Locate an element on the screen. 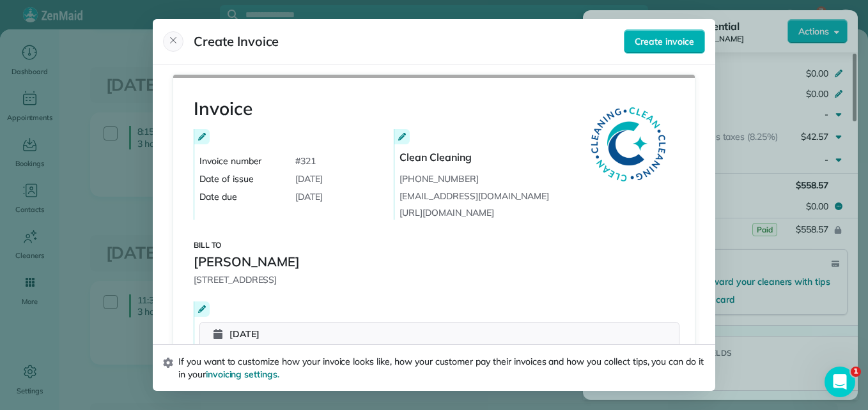 Image resolution: width=868 pixels, height=410 pixels. span: Create invoice is located at coordinates (664, 42).